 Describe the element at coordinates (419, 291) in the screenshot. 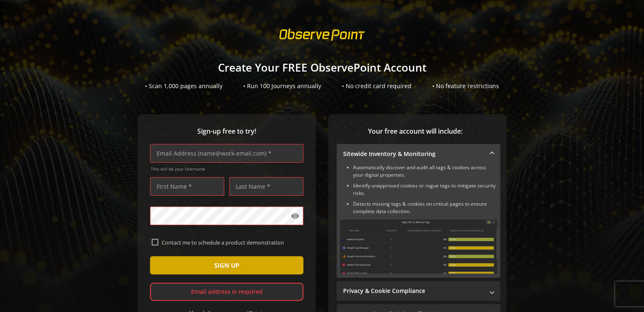

I see `mat-expansion-panel-header: Privacy & Cookie Compliance` at that location.